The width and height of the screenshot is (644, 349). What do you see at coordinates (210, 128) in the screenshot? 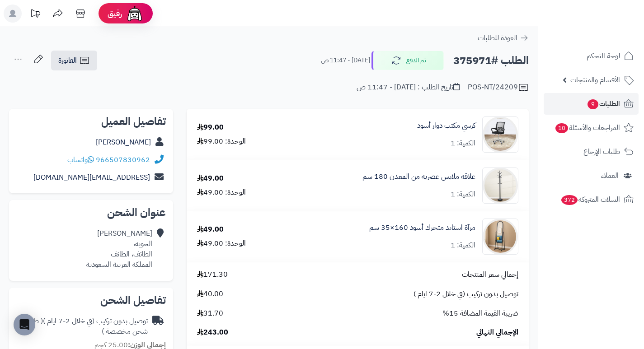
I see `div: 99.00` at bounding box center [210, 128].